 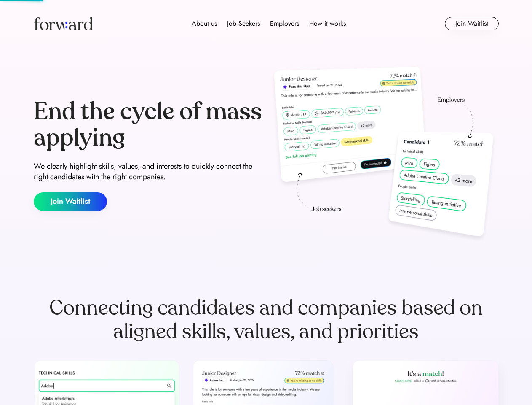 What do you see at coordinates (148, 172) in the screenshot?
I see `div: We clearly highlight skills, values, and interests to quickly connect the right candidates with t...` at bounding box center [148, 172].